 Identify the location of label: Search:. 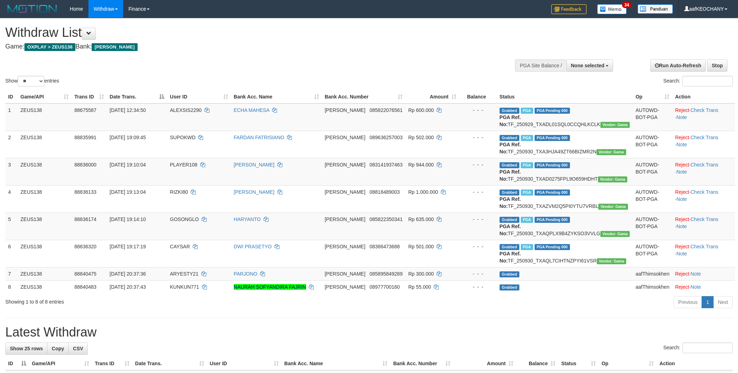
(698, 348).